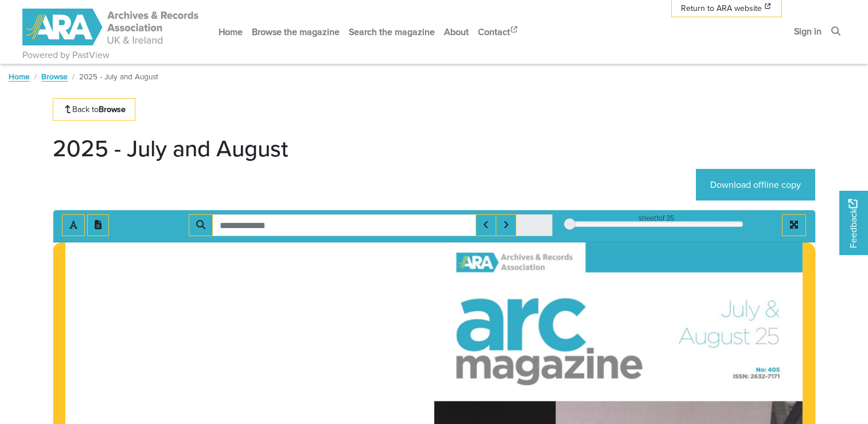 This screenshot has width=868, height=424. Describe the element at coordinates (794, 226) in the screenshot. I see `button: Full screen mode` at that location.